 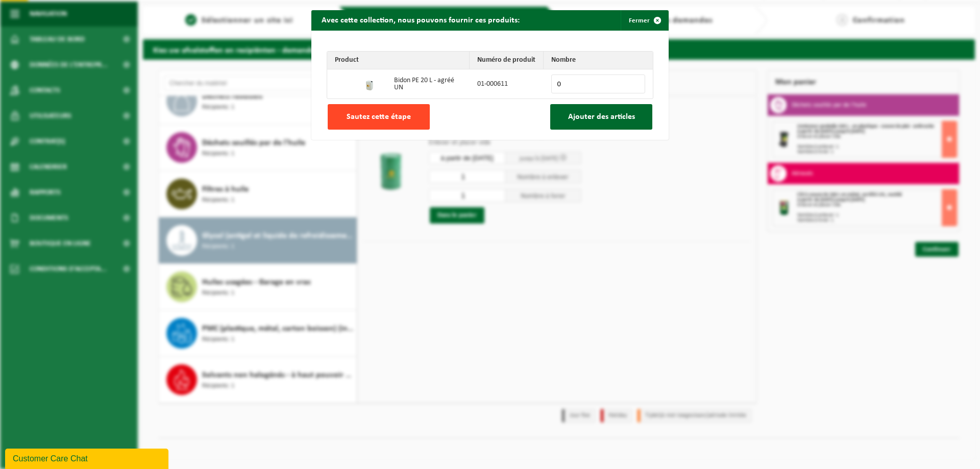 I want to click on span: Sautez cette étape, so click(x=379, y=117).